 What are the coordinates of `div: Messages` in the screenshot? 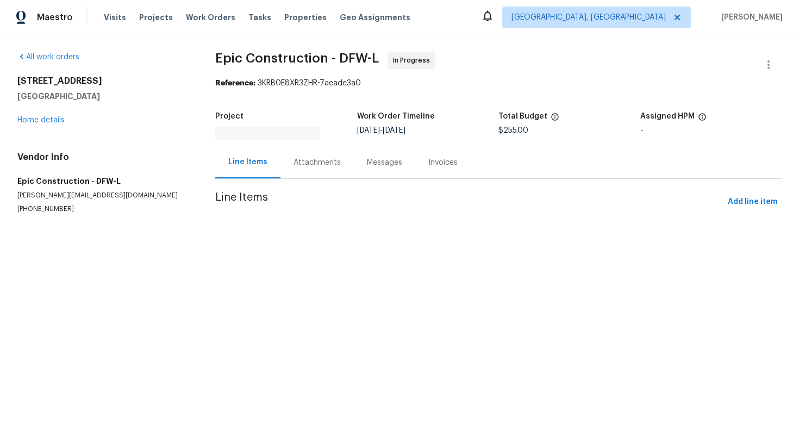 It's located at (384, 163).